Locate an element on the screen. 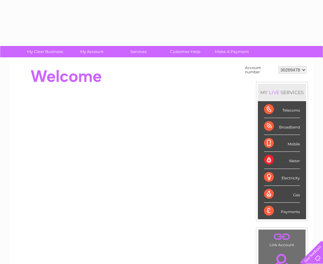 Image resolution: width=323 pixels, height=264 pixels. a: My Account is located at coordinates (92, 52).